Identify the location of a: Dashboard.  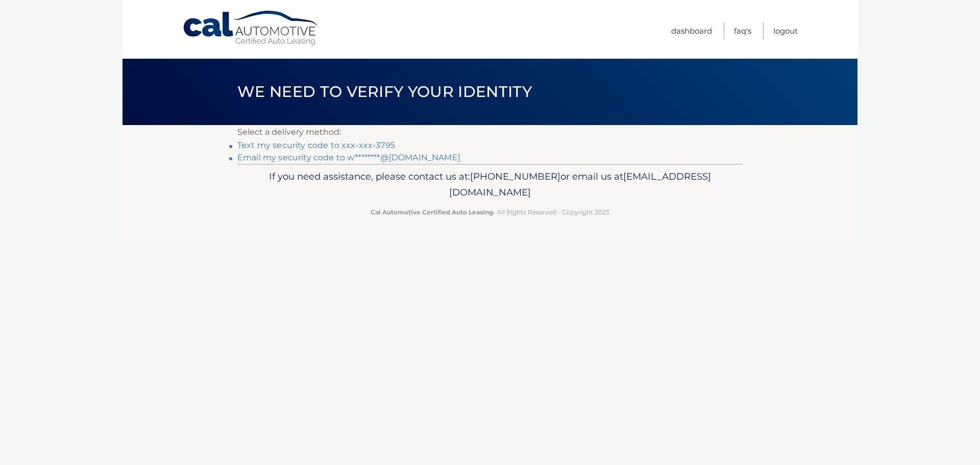
(691, 31).